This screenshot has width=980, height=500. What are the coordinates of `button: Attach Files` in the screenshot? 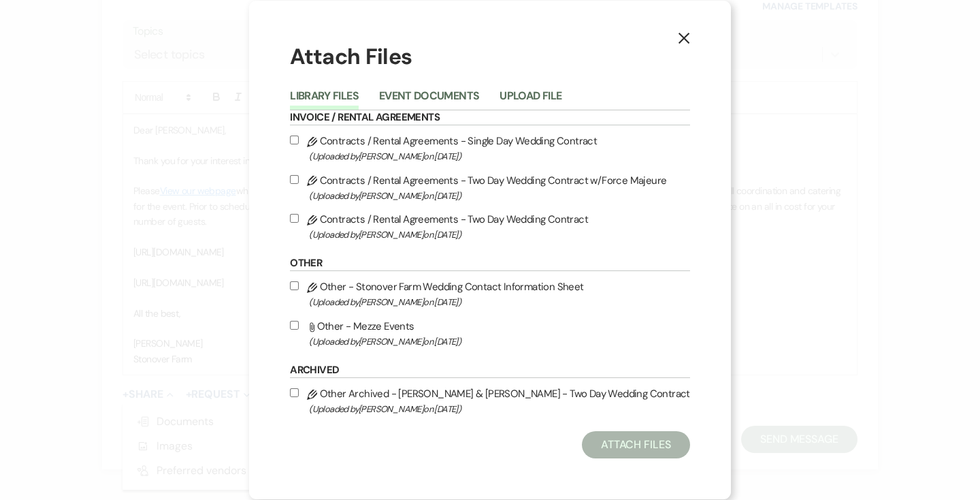 It's located at (636, 445).